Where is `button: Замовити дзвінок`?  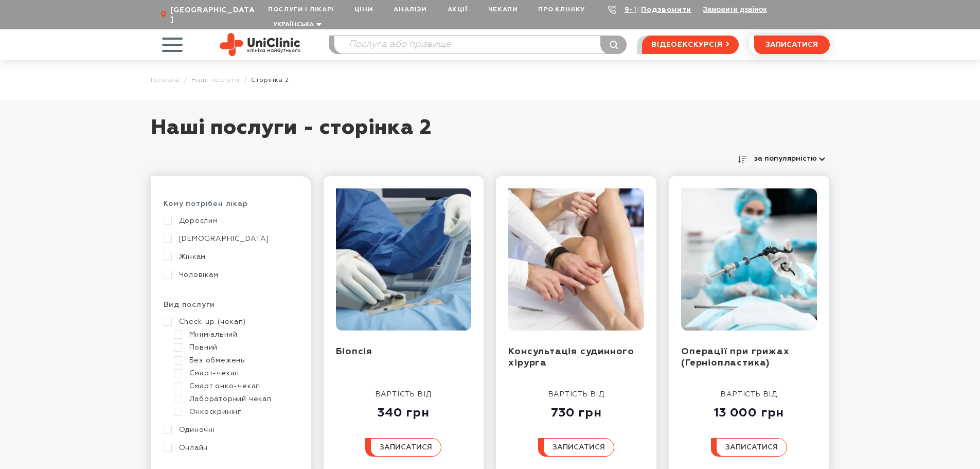 button: Замовити дзвінок is located at coordinates (735, 9).